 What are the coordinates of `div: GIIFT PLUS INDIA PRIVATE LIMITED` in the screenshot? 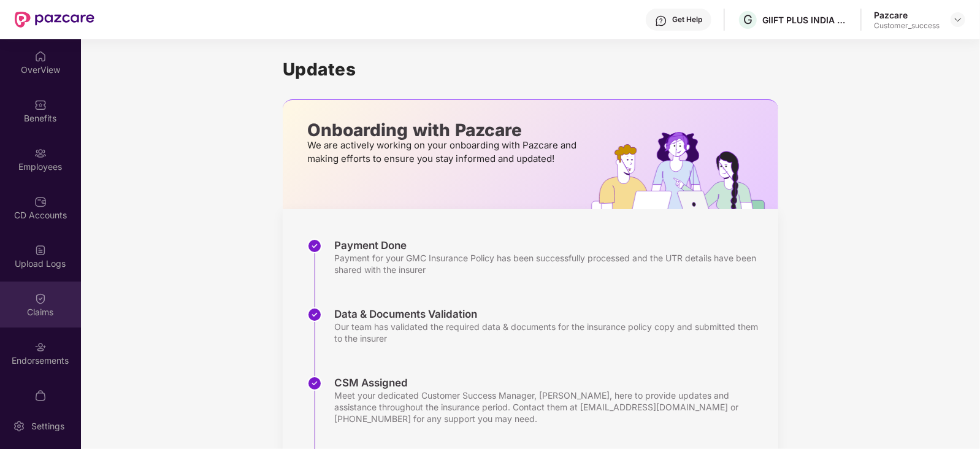 It's located at (805, 20).